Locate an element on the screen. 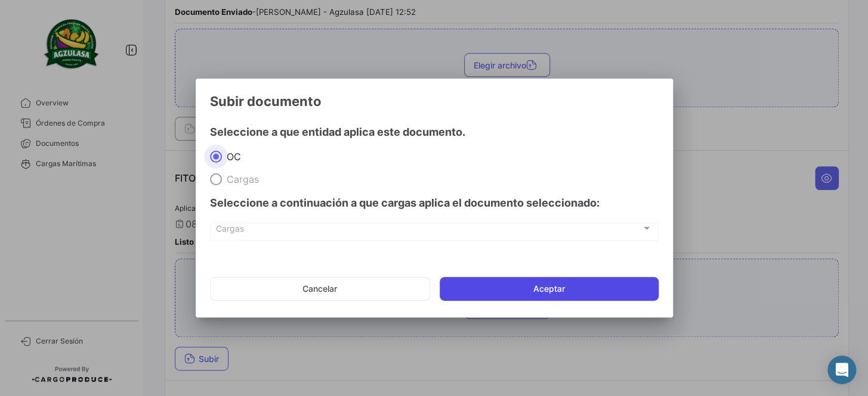 Image resolution: width=868 pixels, height=396 pixels. button: Cancelar is located at coordinates (320, 289).